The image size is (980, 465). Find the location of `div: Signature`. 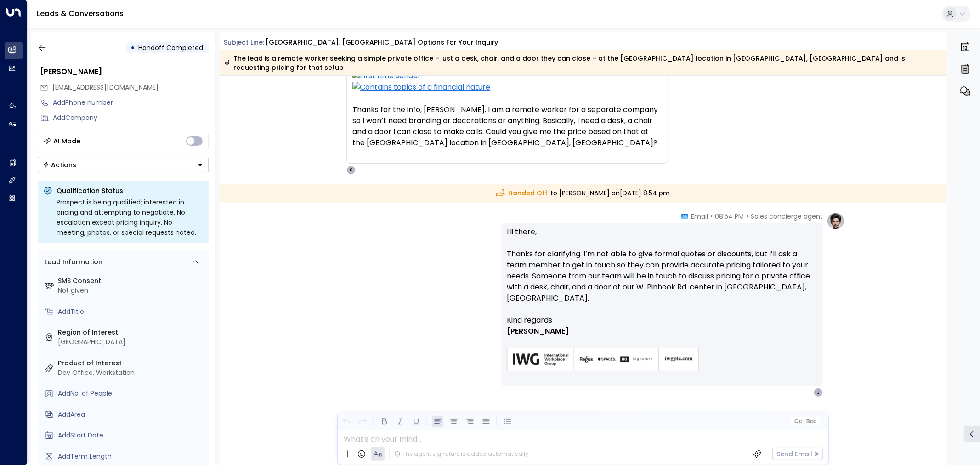

div: Signature is located at coordinates (662, 349).